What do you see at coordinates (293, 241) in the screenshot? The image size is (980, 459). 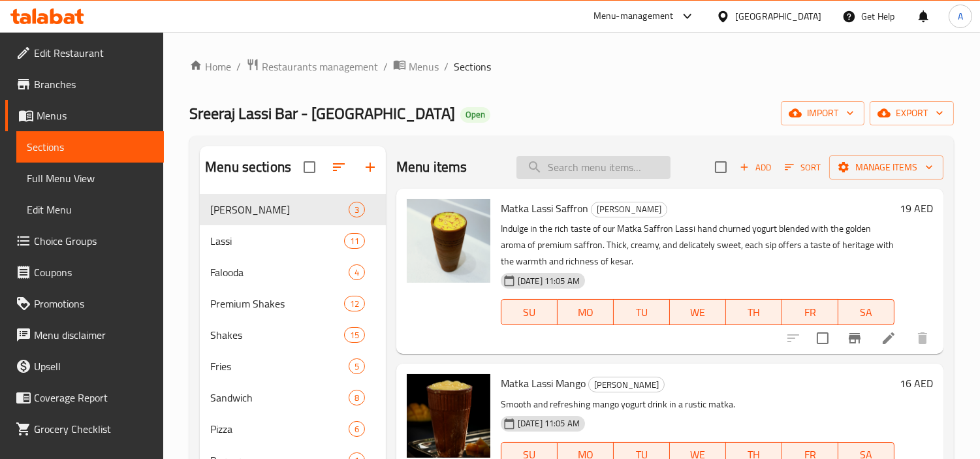 I see `div: Lassi11` at bounding box center [293, 241].